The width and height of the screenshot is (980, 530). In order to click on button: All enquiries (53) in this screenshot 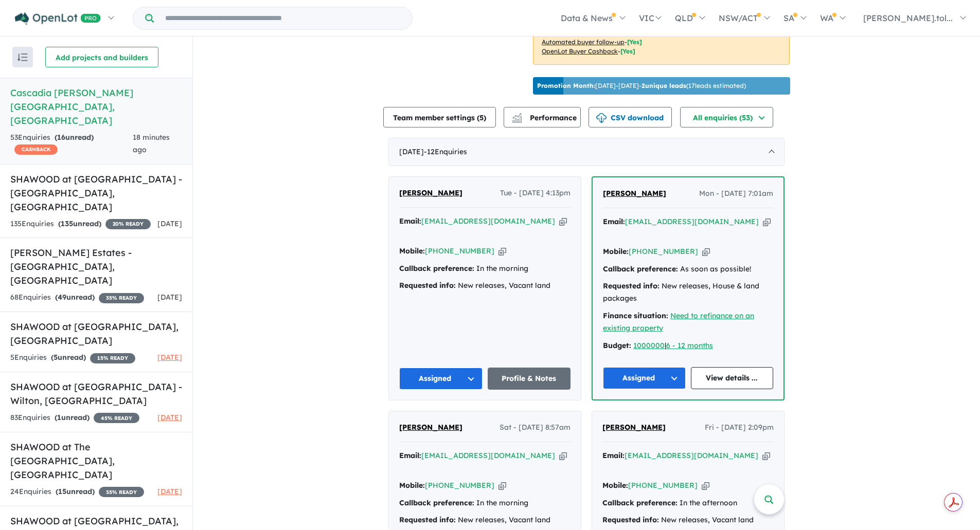, I will do `click(726, 118)`.